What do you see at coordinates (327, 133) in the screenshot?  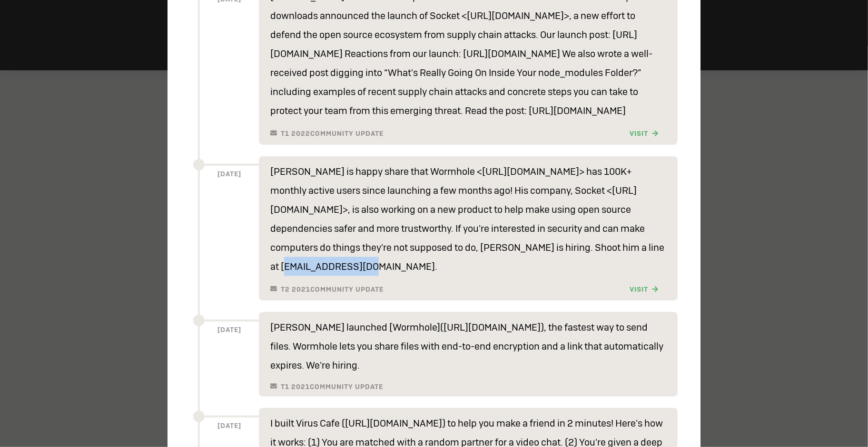 I see `h6: T1 2022 Community Update` at bounding box center [327, 133].